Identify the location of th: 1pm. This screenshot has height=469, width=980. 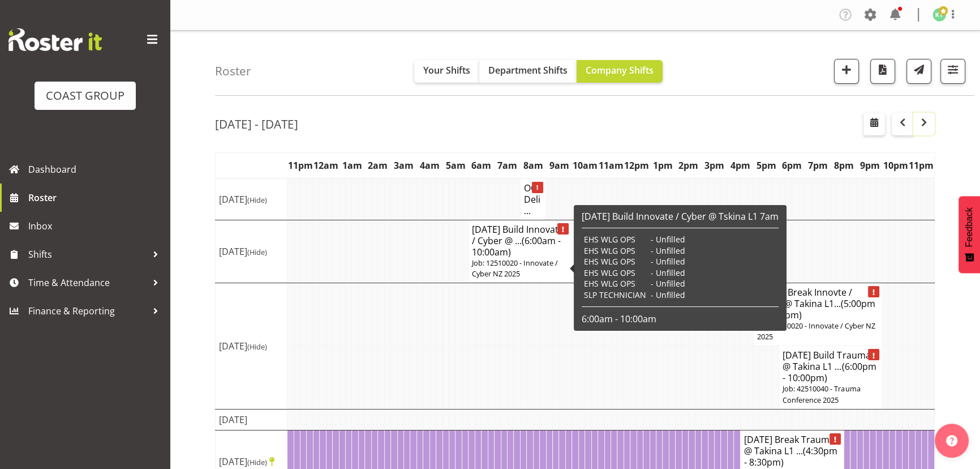
(663, 165).